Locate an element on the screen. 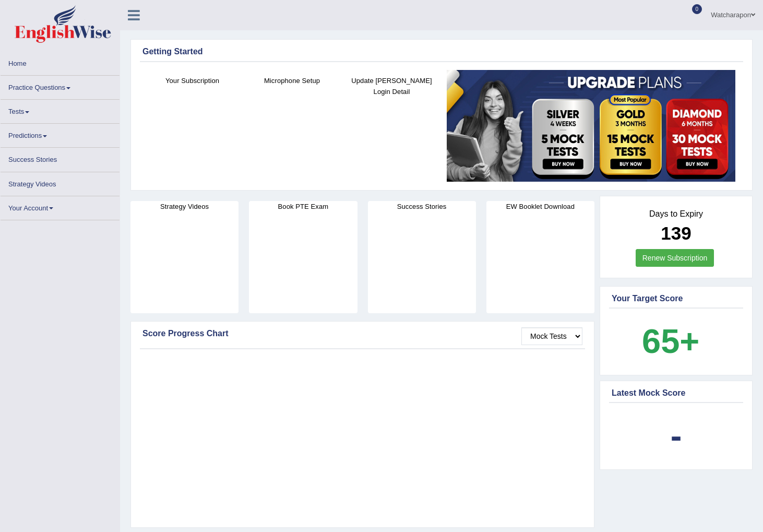  h4: Microphone Setup is located at coordinates (292, 81).